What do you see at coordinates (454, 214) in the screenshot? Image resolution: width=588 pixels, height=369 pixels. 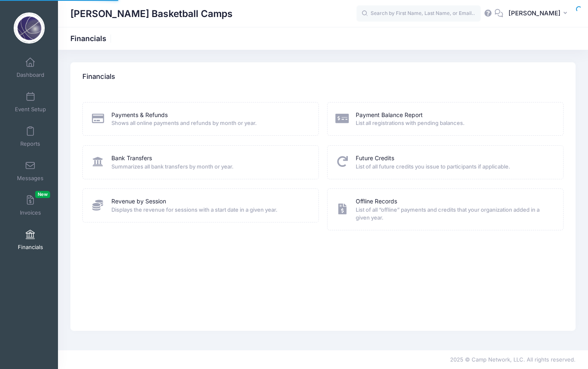 I see `span: List of all “offline” payments and credits that your organization added in a given year.` at bounding box center [454, 214].